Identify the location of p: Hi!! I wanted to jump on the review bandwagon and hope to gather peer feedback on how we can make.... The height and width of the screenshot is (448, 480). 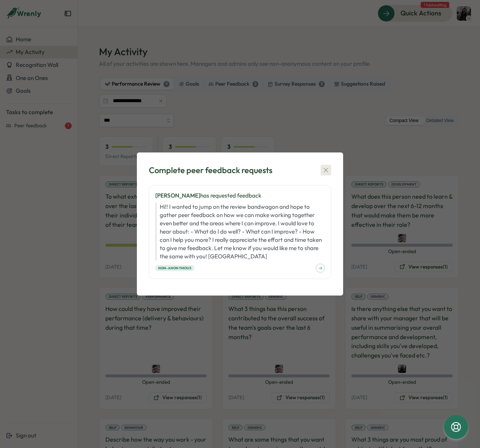
(240, 232).